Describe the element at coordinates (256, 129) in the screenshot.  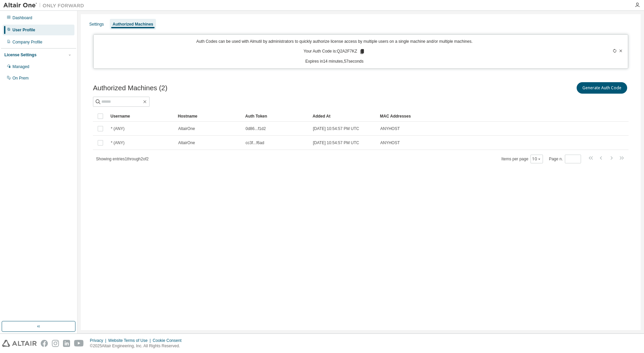
I see `span: 0d86...f1d2` at that location.